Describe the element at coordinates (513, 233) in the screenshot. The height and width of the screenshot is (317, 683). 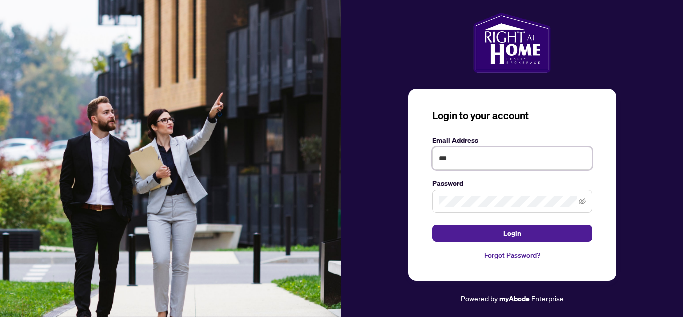
I see `span: Login` at that location.